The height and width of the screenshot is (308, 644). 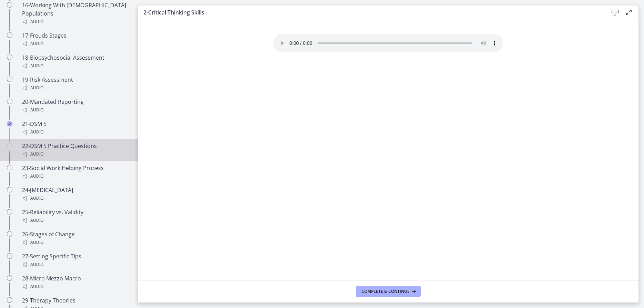 What do you see at coordinates (76, 150) in the screenshot?
I see `div: 22-DSM 5 Practice Questions` at bounding box center [76, 150].